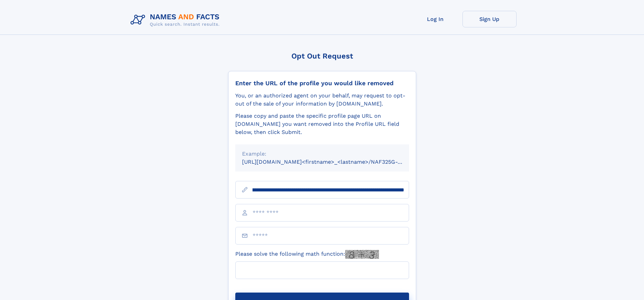 This screenshot has height=300, width=644. Describe the element at coordinates (322, 56) in the screenshot. I see `div: Opt Out Request` at that location.